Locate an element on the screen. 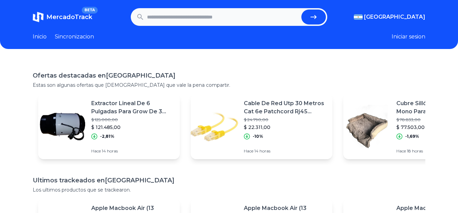 The height and width of the screenshot is (213, 458). img: MercadoTrack is located at coordinates (38, 17).